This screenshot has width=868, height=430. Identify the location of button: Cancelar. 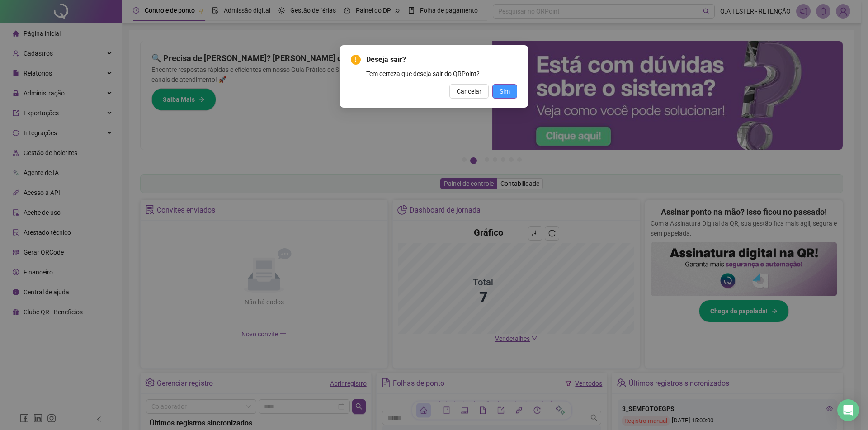
(469, 91).